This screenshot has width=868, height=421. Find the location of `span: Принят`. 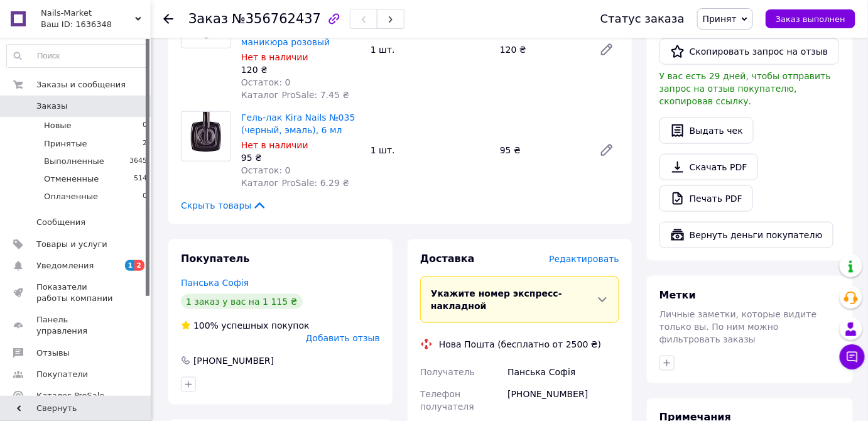

span: Принят is located at coordinates (720, 19).